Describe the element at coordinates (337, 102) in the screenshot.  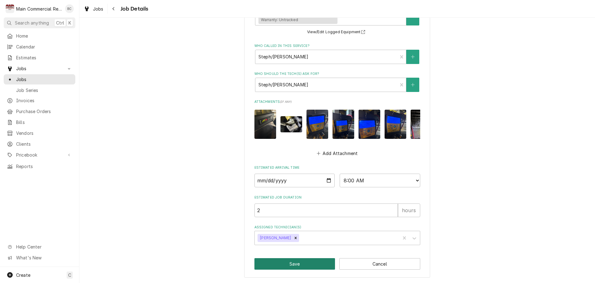
I see `label: Attachments` at that location.